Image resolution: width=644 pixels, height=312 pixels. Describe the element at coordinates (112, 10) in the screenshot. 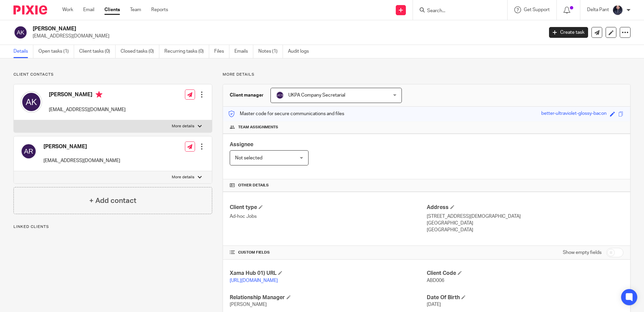

I see `a: Clients` at that location.